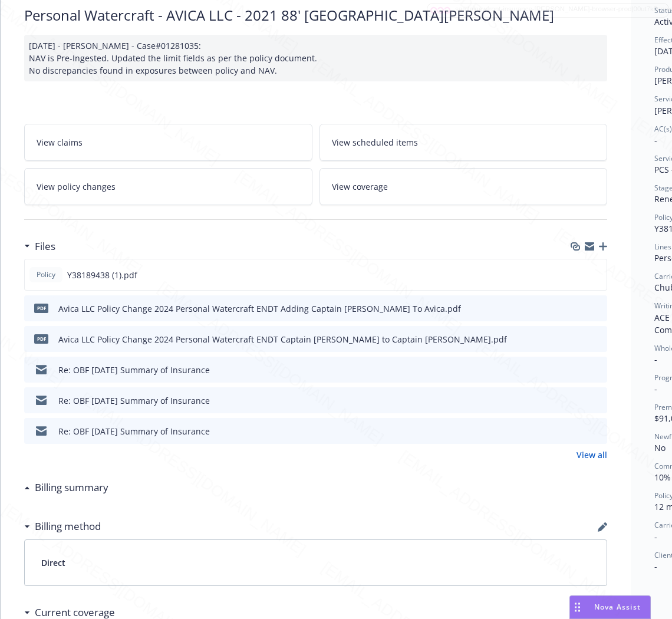 Image resolution: width=672 pixels, height=619 pixels. I want to click on div: Billing method, so click(63, 526).